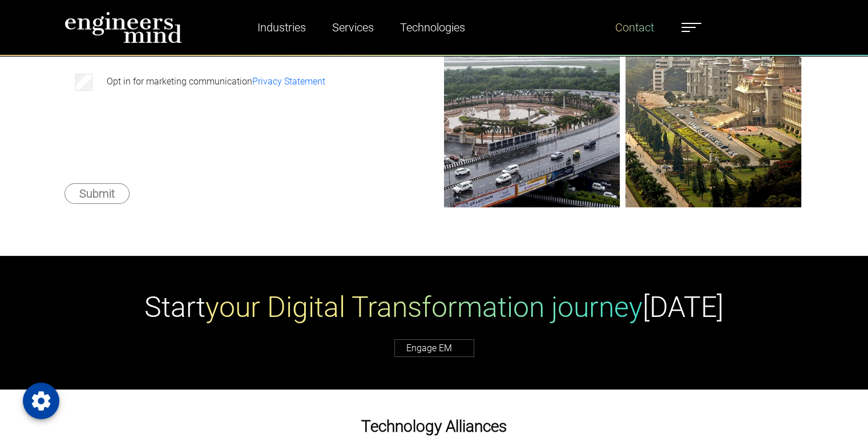 The image size is (868, 442). I want to click on a: Industries, so click(281, 27).